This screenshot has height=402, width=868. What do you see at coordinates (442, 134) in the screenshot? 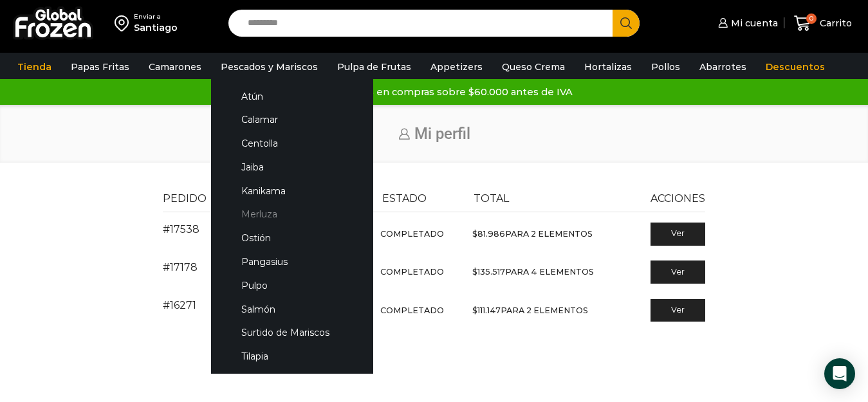
I see `span: Mi perfil` at bounding box center [442, 134].